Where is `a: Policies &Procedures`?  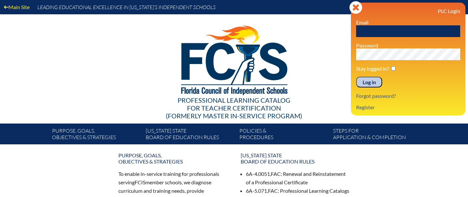
a: Policies &Procedures is located at coordinates (284, 135).